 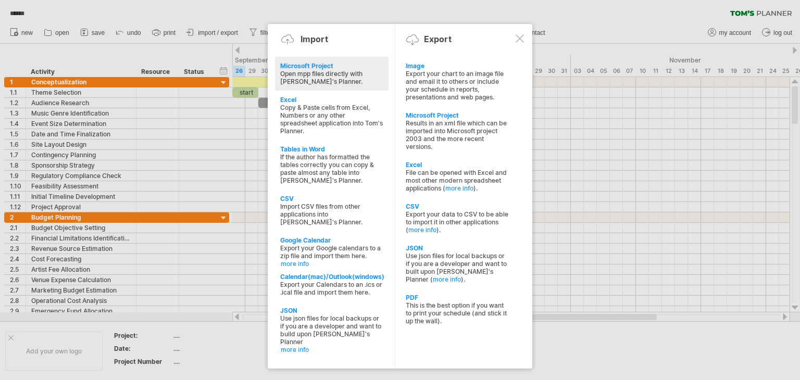 What do you see at coordinates (457, 115) in the screenshot?
I see `div: Microsoft Project` at bounding box center [457, 115].